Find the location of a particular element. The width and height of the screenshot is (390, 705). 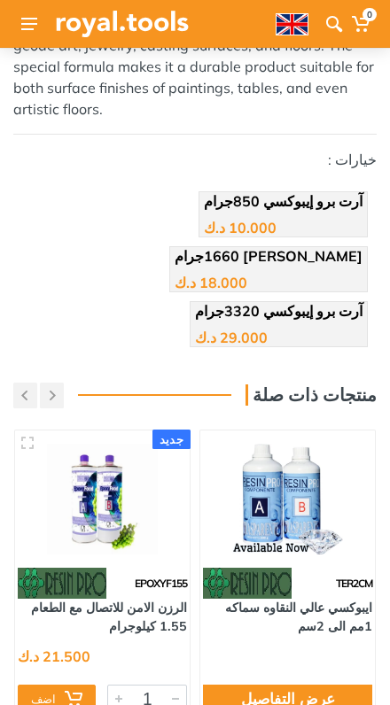

div: 18.000 د.ك is located at coordinates (211, 283).